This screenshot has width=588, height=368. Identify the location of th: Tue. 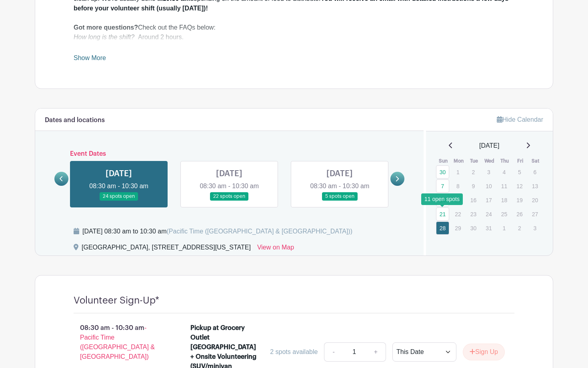
(474, 161).